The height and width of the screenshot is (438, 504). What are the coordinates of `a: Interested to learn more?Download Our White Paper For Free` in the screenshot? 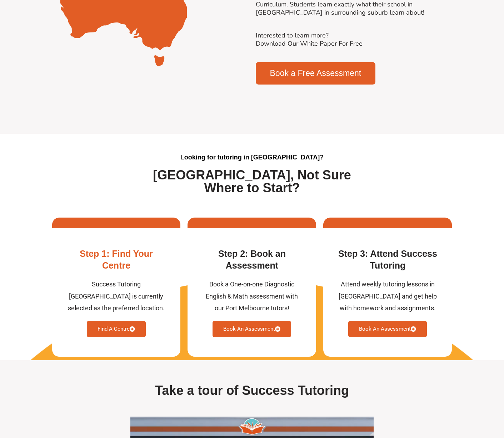 It's located at (309, 39).